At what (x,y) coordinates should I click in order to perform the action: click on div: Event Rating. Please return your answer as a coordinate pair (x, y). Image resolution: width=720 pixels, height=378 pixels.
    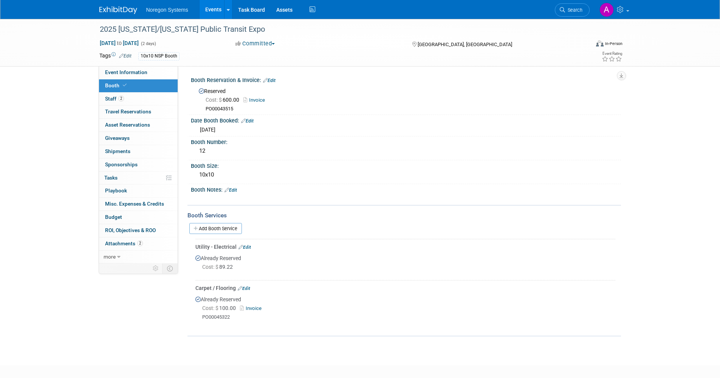
    Looking at the image, I should click on (612, 54).